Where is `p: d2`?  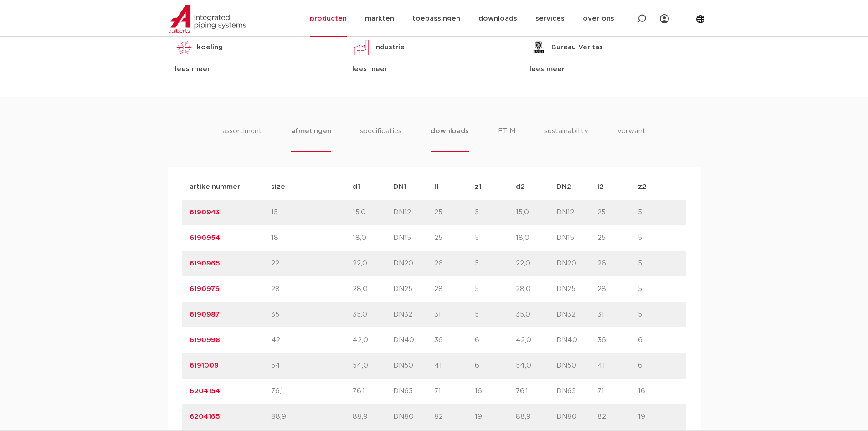
p: d2 is located at coordinates (536, 187).